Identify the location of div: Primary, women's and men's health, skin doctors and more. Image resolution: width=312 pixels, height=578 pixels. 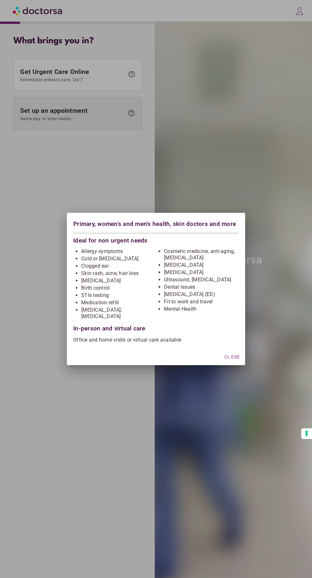
(156, 225).